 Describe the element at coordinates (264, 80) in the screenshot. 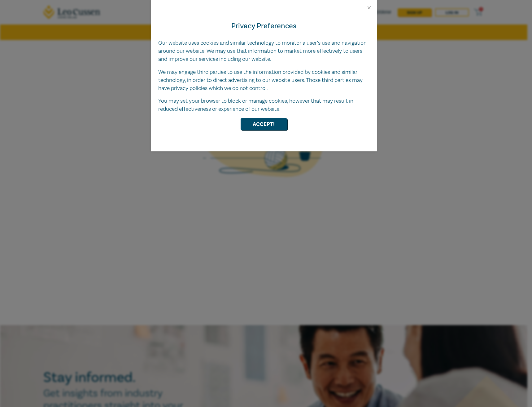

I see `p: We may engage third parties to use the information provided by cookies and similar technology, in...` at that location.